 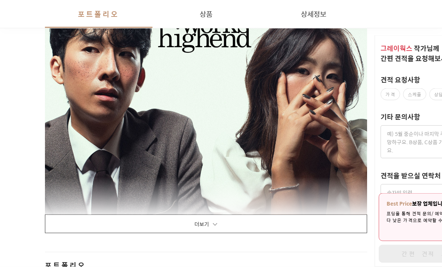 What do you see at coordinates (400, 116) in the screenshot?
I see `label: 기타 문의사항` at bounding box center [400, 116].